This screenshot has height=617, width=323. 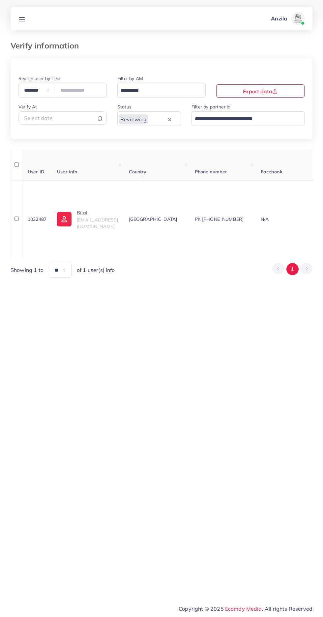 What do you see at coordinates (47, 46) in the screenshot?
I see `h3: Verify information` at bounding box center [47, 46].